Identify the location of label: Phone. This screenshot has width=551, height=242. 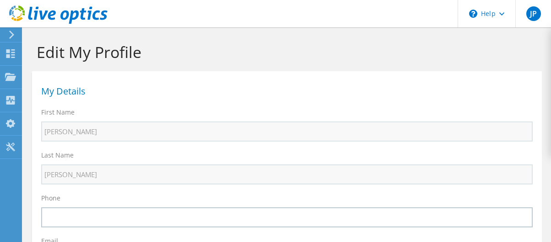
(51, 199).